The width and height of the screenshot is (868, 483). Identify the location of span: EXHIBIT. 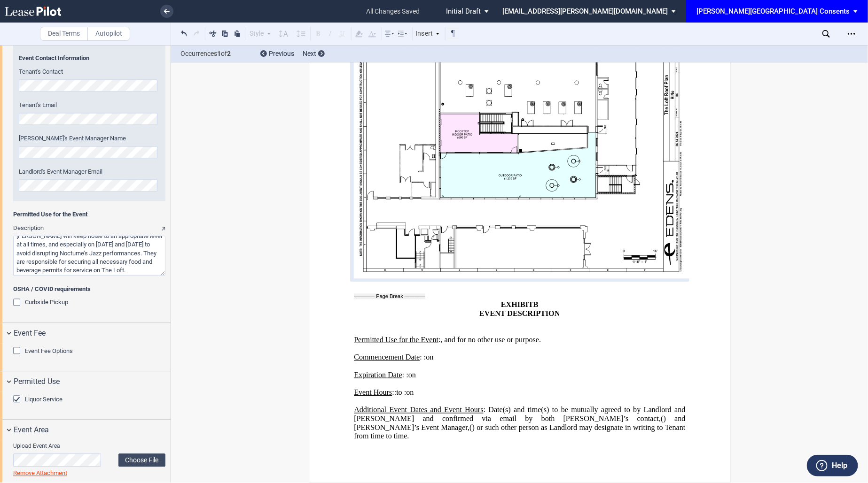
(517, 304).